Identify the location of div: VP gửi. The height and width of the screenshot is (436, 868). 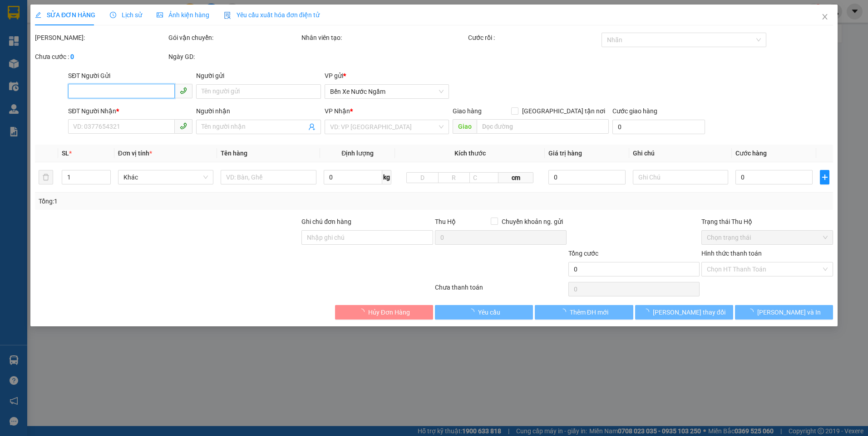
(387, 76).